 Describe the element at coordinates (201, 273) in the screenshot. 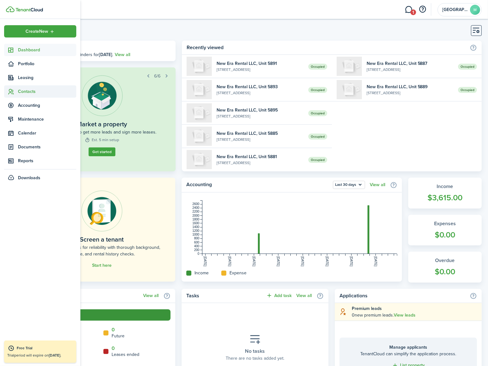

I see `home-widget-title: Income` at that location.